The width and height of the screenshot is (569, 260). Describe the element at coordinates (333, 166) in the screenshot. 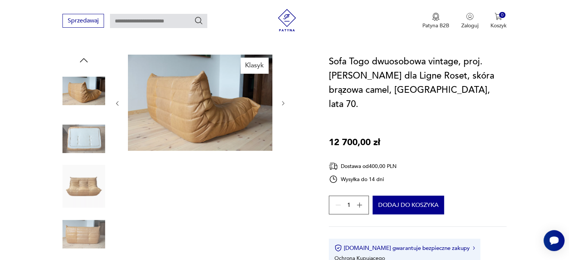

I see `img: Ikona dostawy` at that location.